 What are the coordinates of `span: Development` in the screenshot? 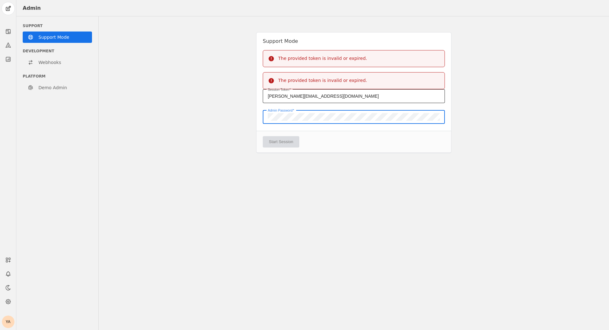 It's located at (38, 51).